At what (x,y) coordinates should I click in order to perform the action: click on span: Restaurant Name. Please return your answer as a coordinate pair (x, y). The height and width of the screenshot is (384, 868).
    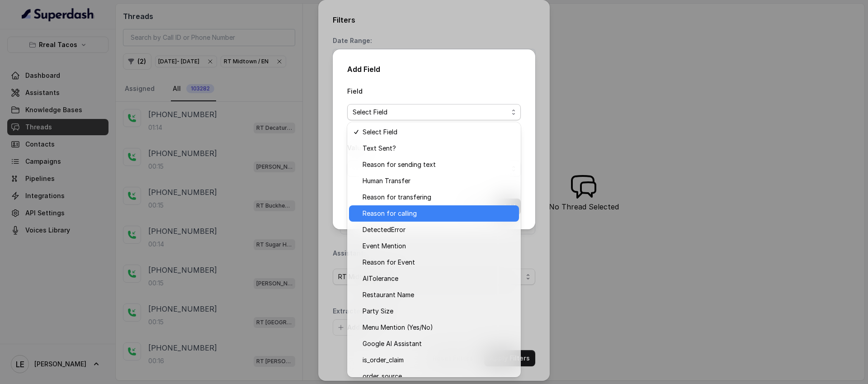
    Looking at the image, I should click on (438, 295).